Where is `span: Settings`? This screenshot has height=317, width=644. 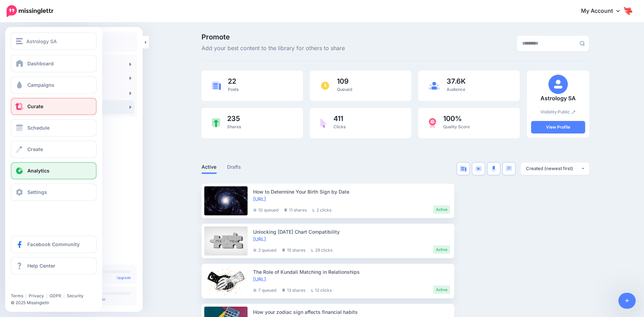 span: Settings is located at coordinates (37, 192).